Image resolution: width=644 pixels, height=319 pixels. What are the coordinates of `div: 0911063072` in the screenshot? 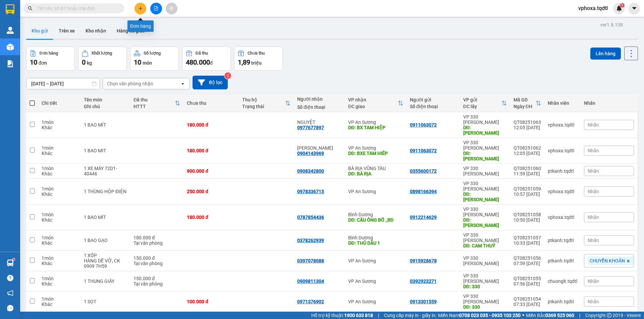 It's located at (423, 125).